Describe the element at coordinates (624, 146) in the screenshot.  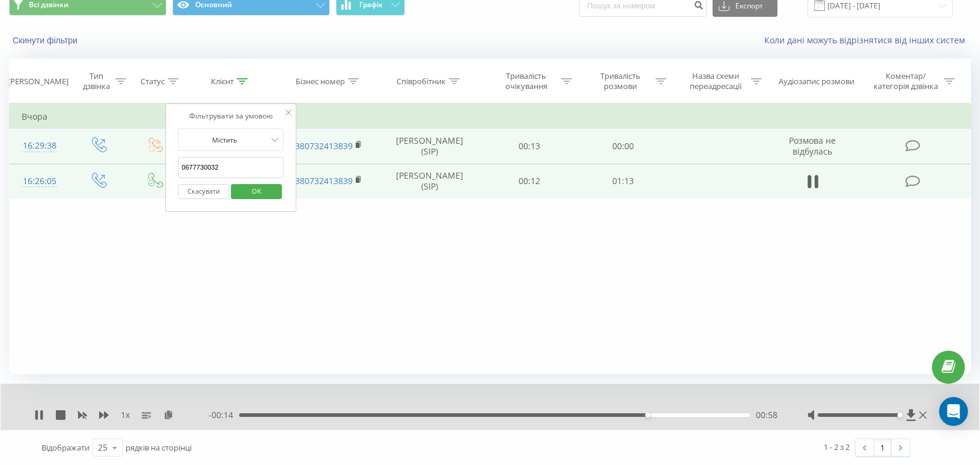
I see `td: 00:00` at that location.